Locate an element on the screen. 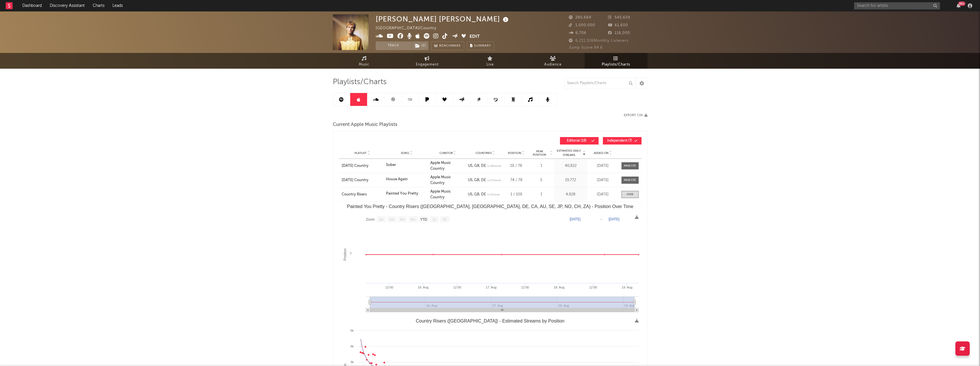  span: 285,669 is located at coordinates (580, 17).